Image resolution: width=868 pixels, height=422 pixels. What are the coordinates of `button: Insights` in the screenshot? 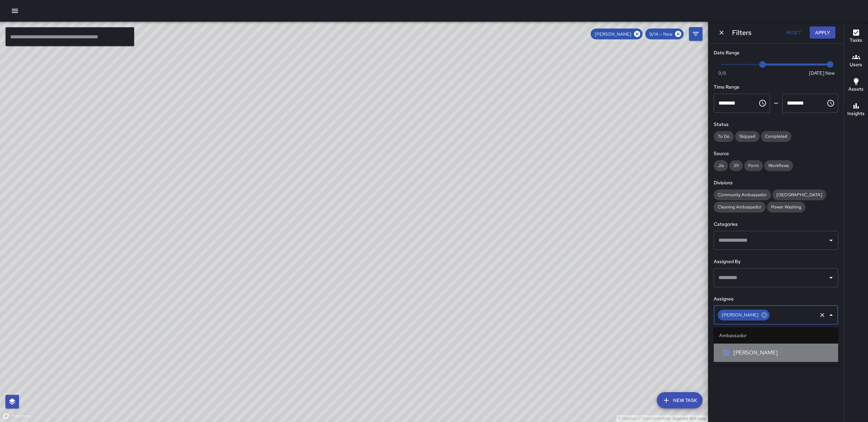 It's located at (856, 110).